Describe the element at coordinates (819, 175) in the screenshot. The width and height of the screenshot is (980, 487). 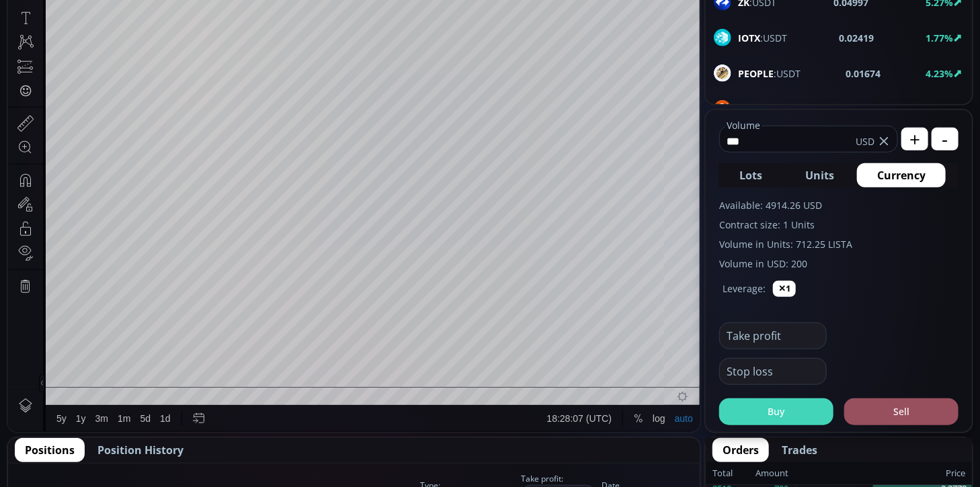
I see `span: Units` at that location.